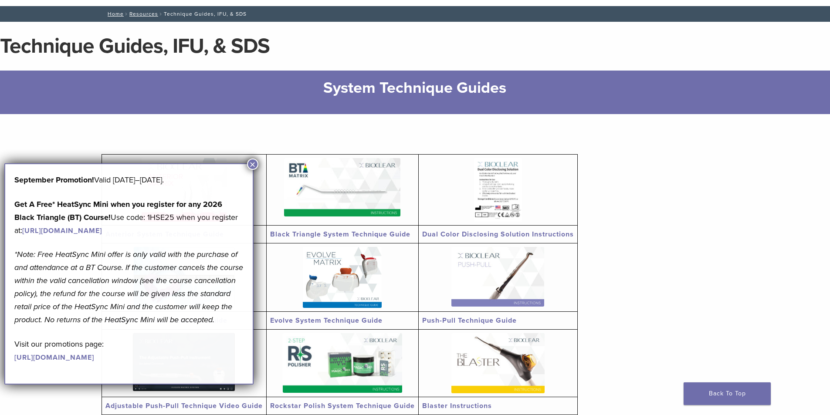 The height and width of the screenshot is (415, 830). Describe the element at coordinates (129, 217) in the screenshot. I see `p: Use code: 1HSE25 when you register at:` at that location.